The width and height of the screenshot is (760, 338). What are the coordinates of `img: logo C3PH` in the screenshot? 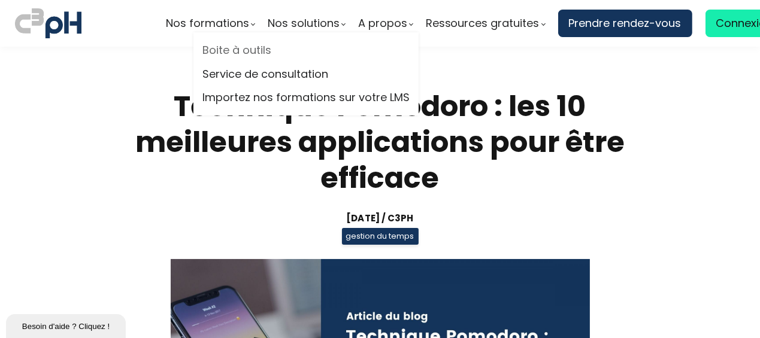 It's located at (48, 23).